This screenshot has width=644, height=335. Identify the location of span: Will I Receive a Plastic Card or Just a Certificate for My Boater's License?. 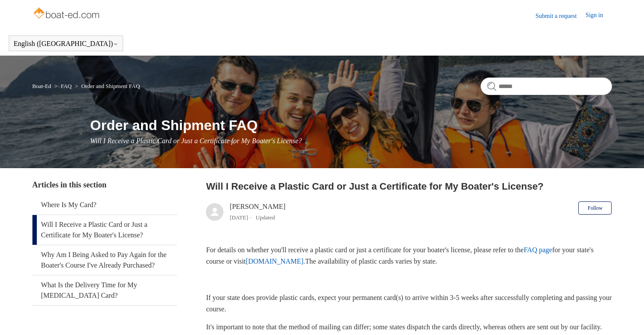
(196, 140).